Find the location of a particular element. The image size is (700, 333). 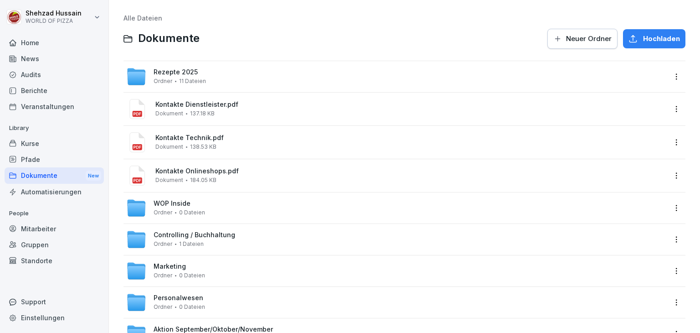

a: WOP InsideOrdner0 Dateien is located at coordinates (396, 208).